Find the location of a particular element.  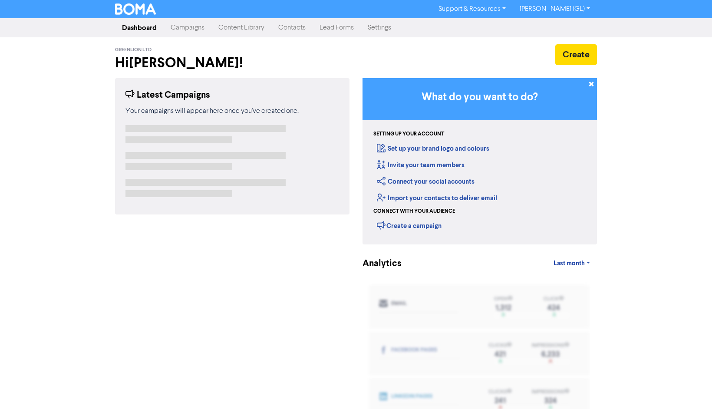

img: BOMA Logo is located at coordinates (135, 9).